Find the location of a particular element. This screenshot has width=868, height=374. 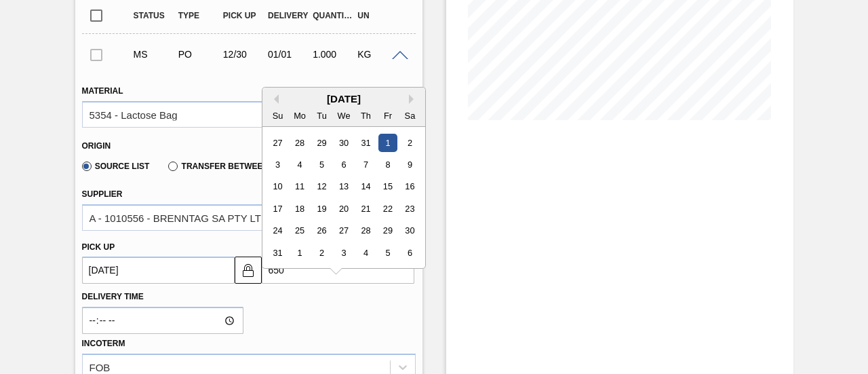

div: Choose Saturday, January 2nd, 1965 is located at coordinates (409, 143).